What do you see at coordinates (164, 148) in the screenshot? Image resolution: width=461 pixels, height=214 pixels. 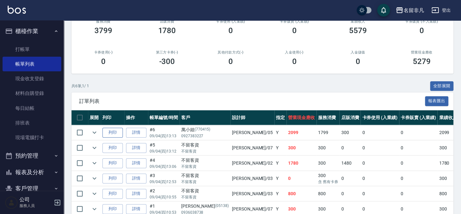 I see `td: #5` at bounding box center [164, 148].